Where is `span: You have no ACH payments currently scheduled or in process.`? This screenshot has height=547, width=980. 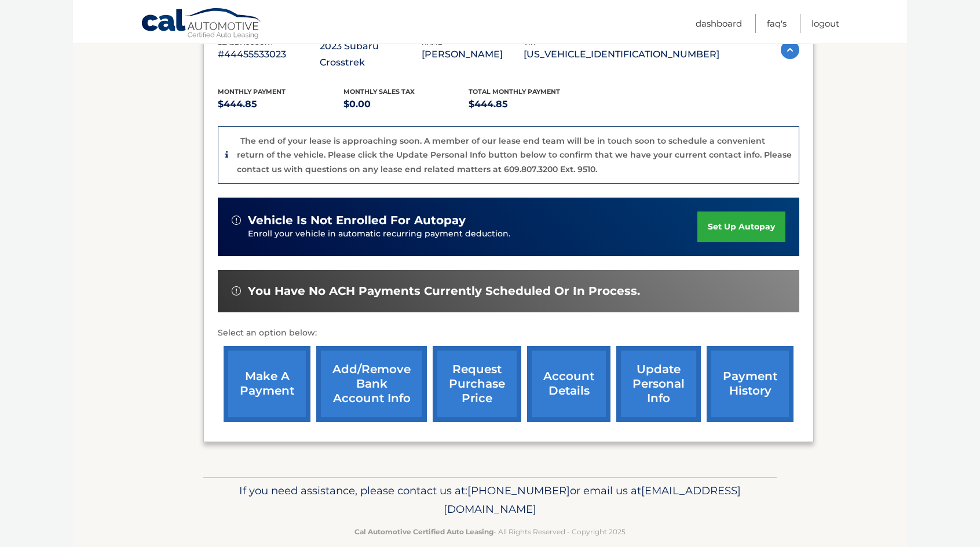
span: You have no ACH payments currently scheduled or in process. is located at coordinates (444, 291).